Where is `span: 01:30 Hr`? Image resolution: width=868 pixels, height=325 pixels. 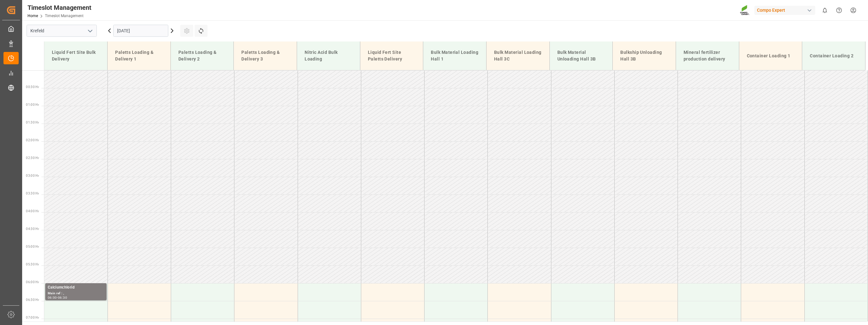
span: 01:30 Hr is located at coordinates (32, 122).